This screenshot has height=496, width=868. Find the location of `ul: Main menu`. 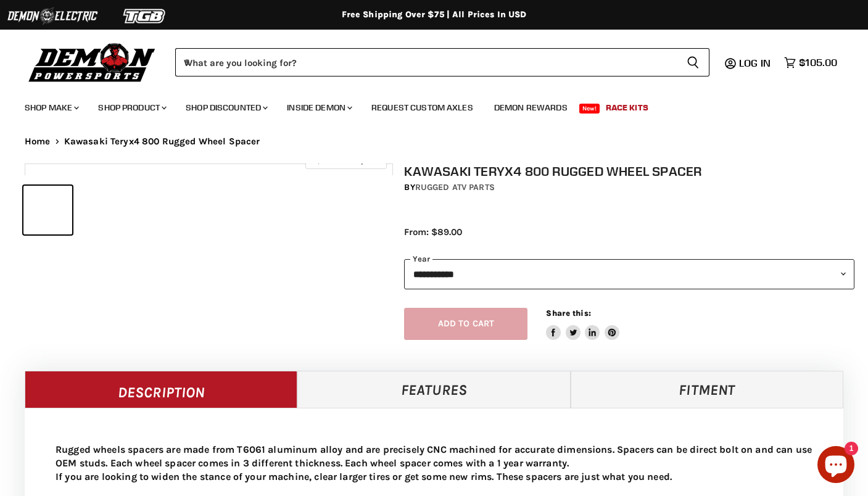

ul: Main menu is located at coordinates (424, 105).